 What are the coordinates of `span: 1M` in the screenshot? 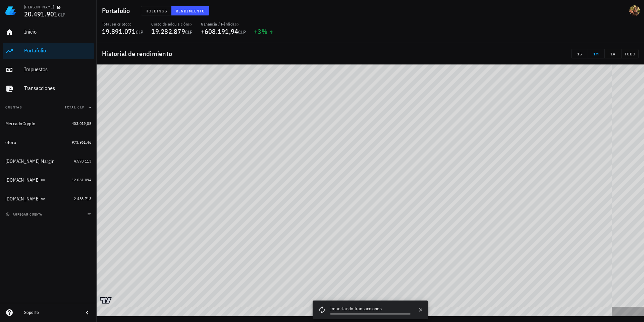 It's located at (596, 54).